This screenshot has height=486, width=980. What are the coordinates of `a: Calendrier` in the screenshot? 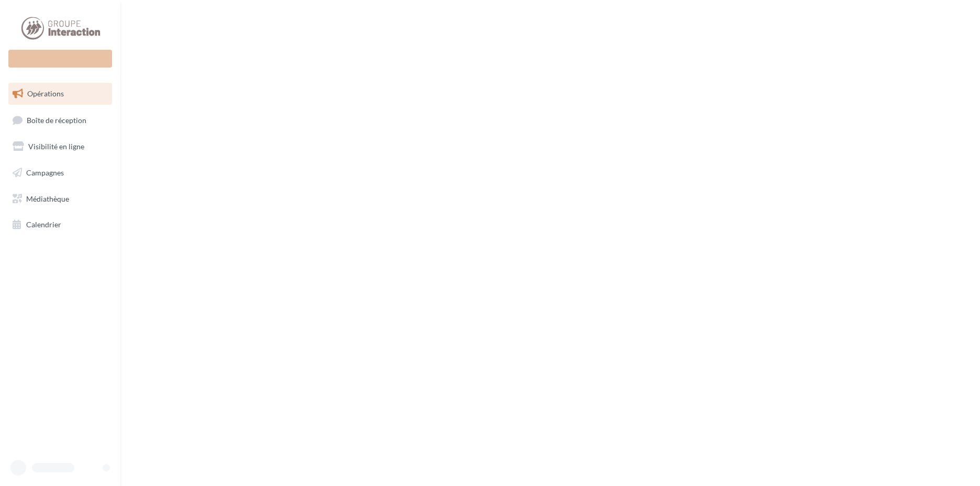 It's located at (60, 225).